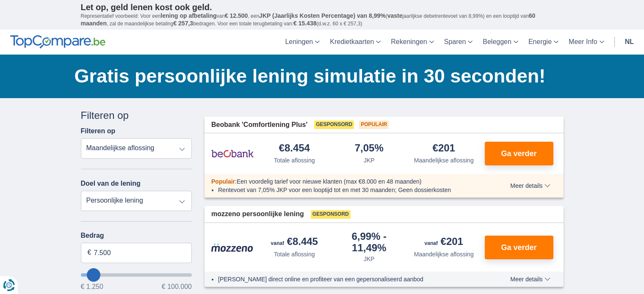  Describe the element at coordinates (232, 154) in the screenshot. I see `img: product.pl.alt Beobank` at that location.